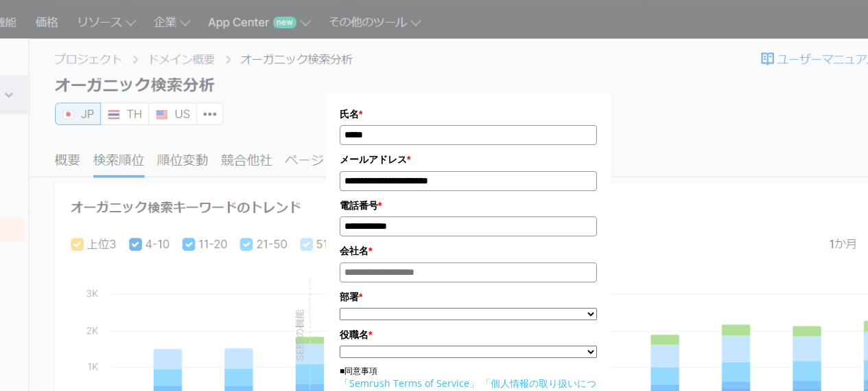 The width and height of the screenshot is (868, 391). What do you see at coordinates (468, 205) in the screenshot?
I see `label: 電話番号` at bounding box center [468, 205].